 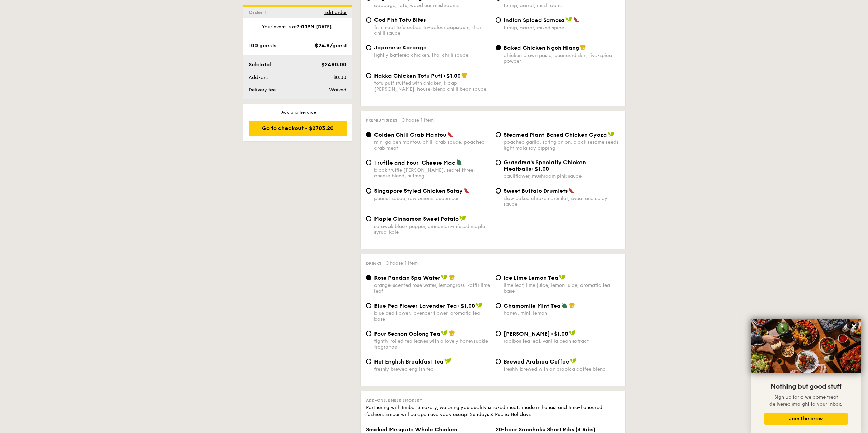 What do you see at coordinates (535, 191) in the screenshot?
I see `span: Sweet Buffalo Drumlets` at bounding box center [535, 191].